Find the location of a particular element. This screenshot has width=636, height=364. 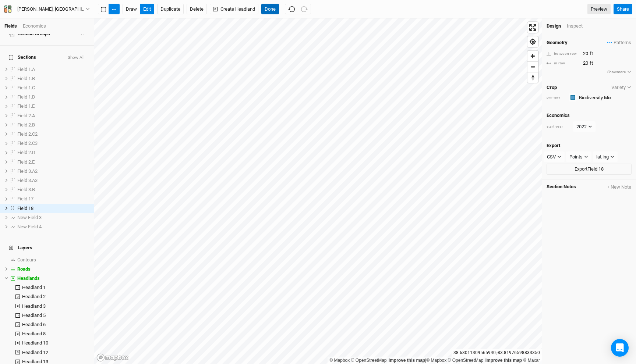

button: Zoom in is located at coordinates (533, 56).